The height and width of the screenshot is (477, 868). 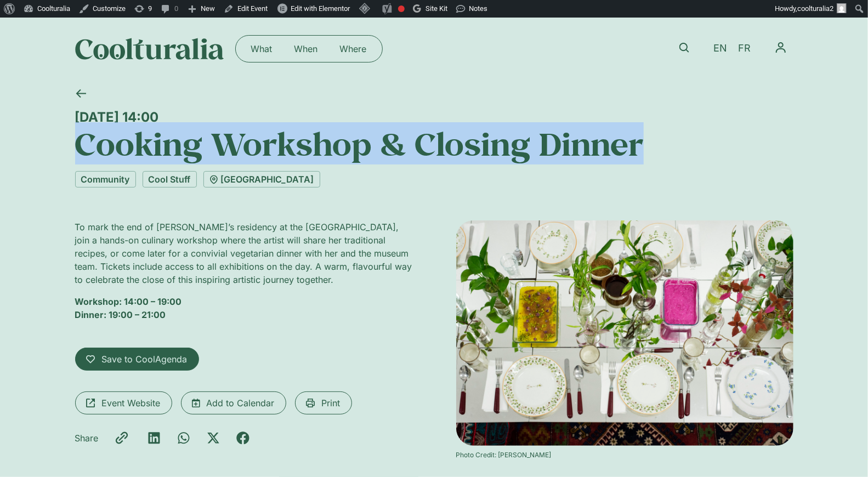 I want to click on a: Print, so click(x=323, y=403).